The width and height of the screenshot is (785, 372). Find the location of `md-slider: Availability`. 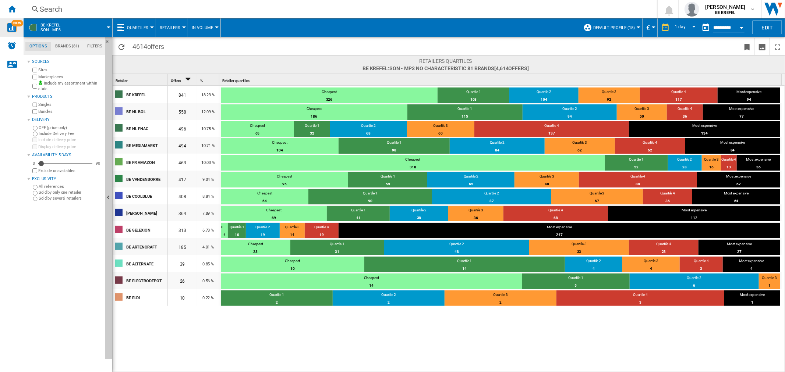

md-slider: Availability is located at coordinates (65, 164).